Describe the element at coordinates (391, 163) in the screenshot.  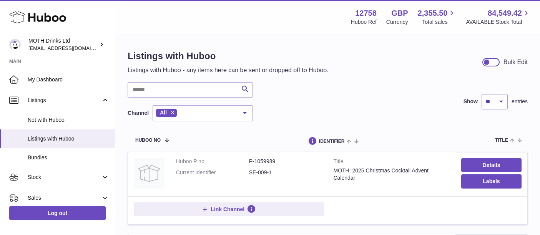
I see `strong: Title` at that location.